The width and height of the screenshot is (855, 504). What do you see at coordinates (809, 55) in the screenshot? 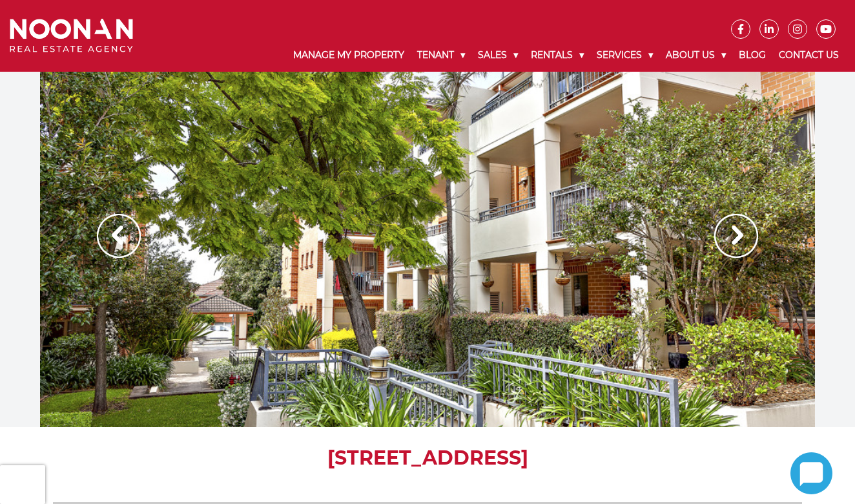
I see `a: Contact Us` at bounding box center [809, 55].